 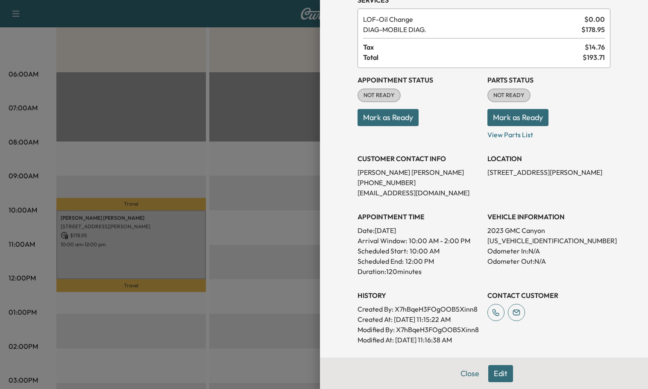 I want to click on h3: CONTACT CUSTOMER, so click(x=549, y=295).